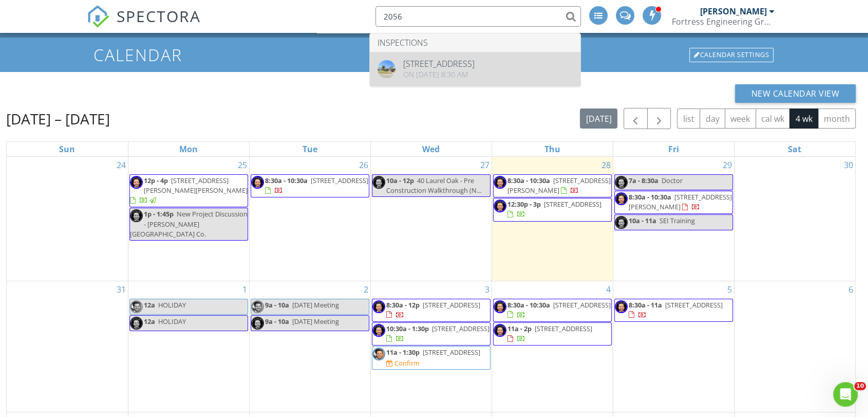 The height and width of the screenshot is (417, 868). I want to click on a: Sunday, so click(67, 149).